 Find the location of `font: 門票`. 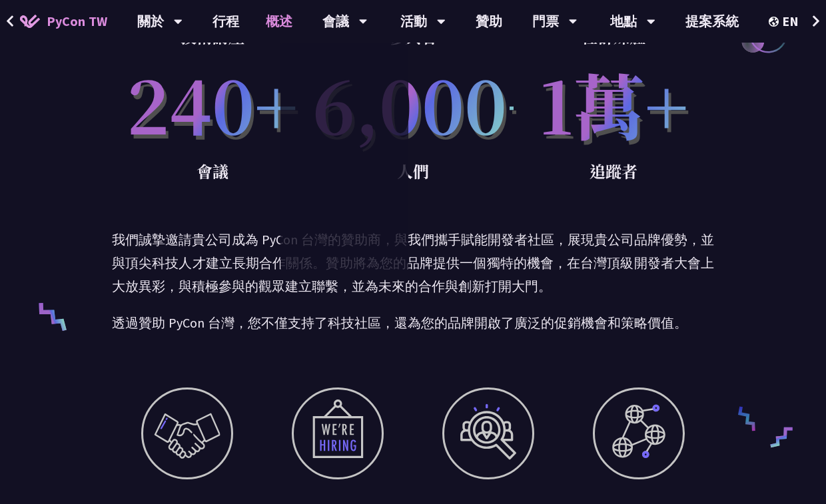

font: 門票 is located at coordinates (545, 21).